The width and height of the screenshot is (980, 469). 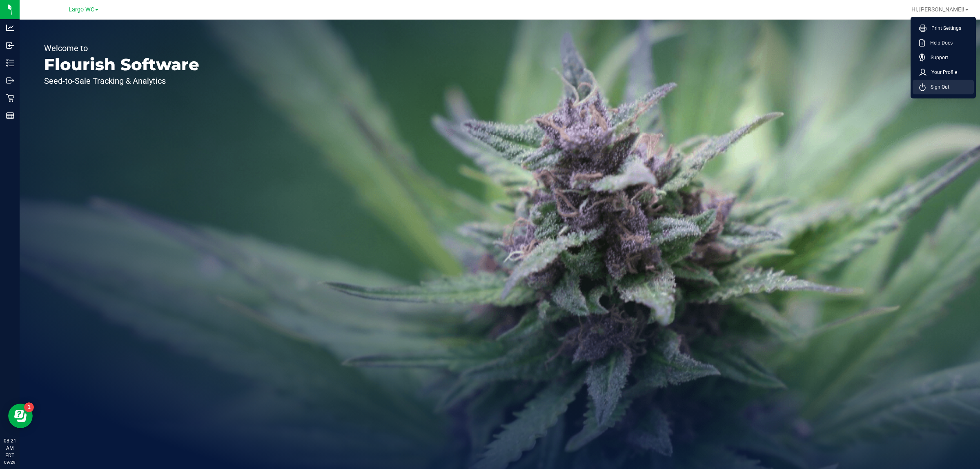 What do you see at coordinates (10, 462) in the screenshot?
I see `p: 09/29` at bounding box center [10, 462].